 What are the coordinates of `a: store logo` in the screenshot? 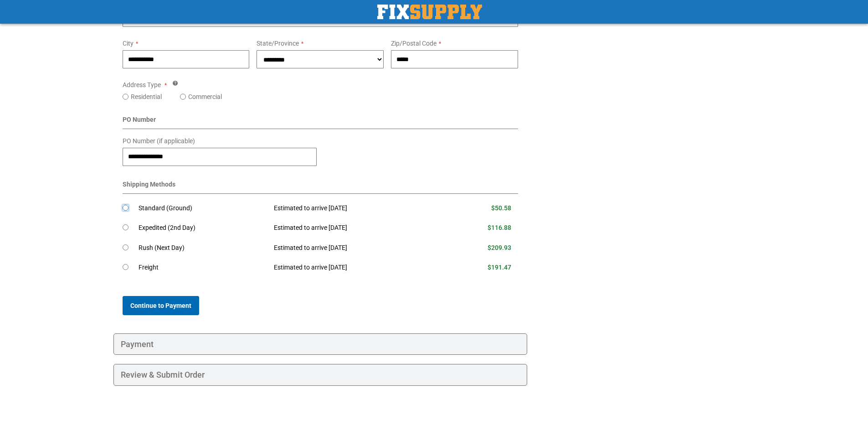 It's located at (430, 11).